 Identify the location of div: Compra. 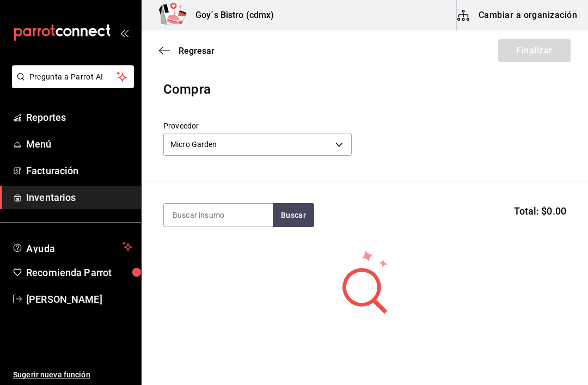
(365, 90).